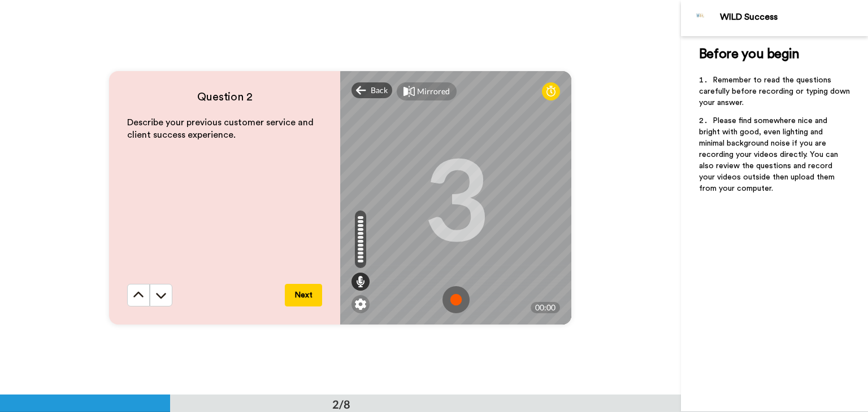 This screenshot has width=868, height=412. I want to click on span: Remember to read the questions carefully before recording or typing down your answer., so click(776, 91).